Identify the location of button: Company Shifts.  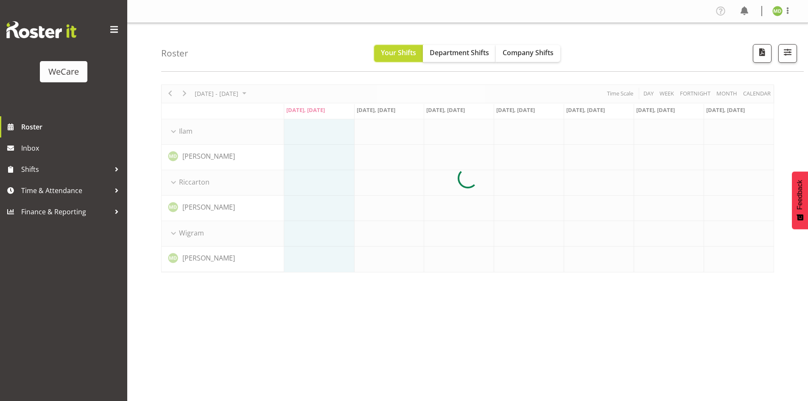
(528, 53).